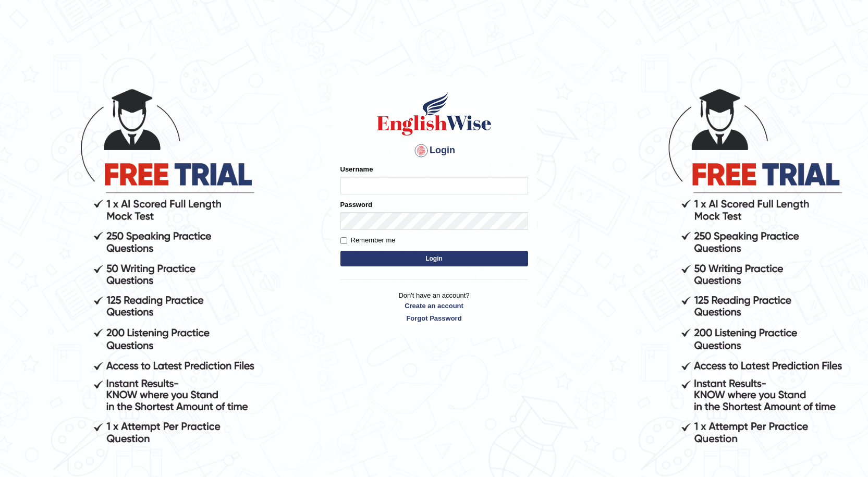 The height and width of the screenshot is (477, 868). Describe the element at coordinates (435, 307) in the screenshot. I see `p: Don't have an account?` at that location.